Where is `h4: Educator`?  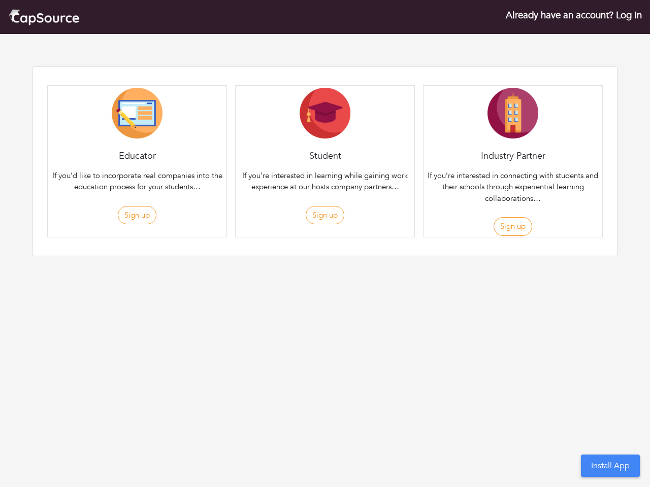 h4: Educator is located at coordinates (137, 156).